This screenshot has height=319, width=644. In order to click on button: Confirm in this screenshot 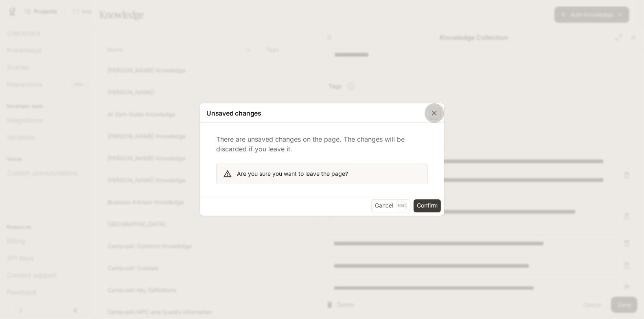, I will do `click(427, 206)`.